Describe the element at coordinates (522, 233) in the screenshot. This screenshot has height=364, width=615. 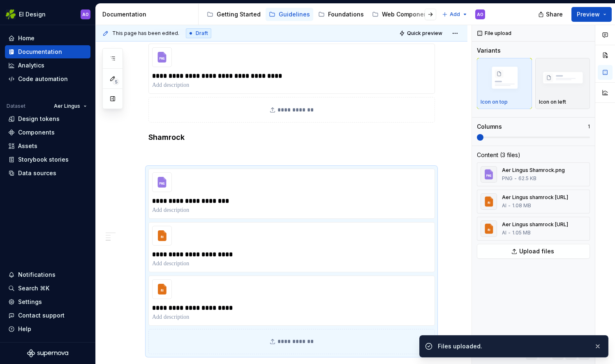
I see `span: 1.05 MB` at that location.